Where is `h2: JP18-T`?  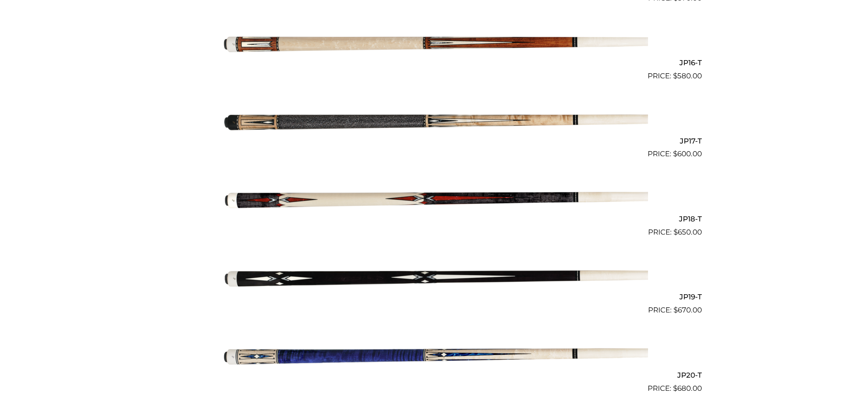 h2: JP18-T is located at coordinates (434, 219).